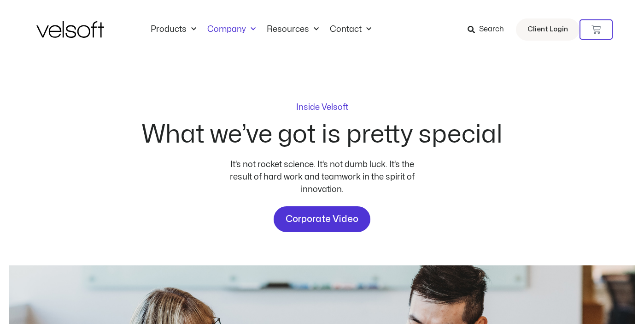  I want to click on a: ResourcesMenu Toggle, so click(293, 30).